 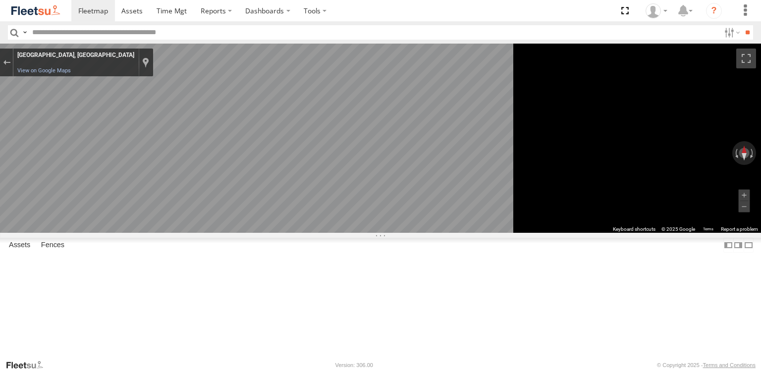 What do you see at coordinates (36, 10) in the screenshot?
I see `img: fleetsu-logo-horizontal.svg` at bounding box center [36, 10].